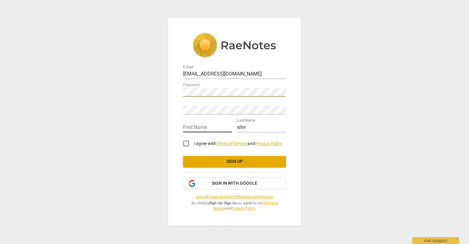 Image resolution: width=469 pixels, height=244 pixels. What do you see at coordinates (235, 183) in the screenshot?
I see `button: Sign in with Google` at bounding box center [235, 183].